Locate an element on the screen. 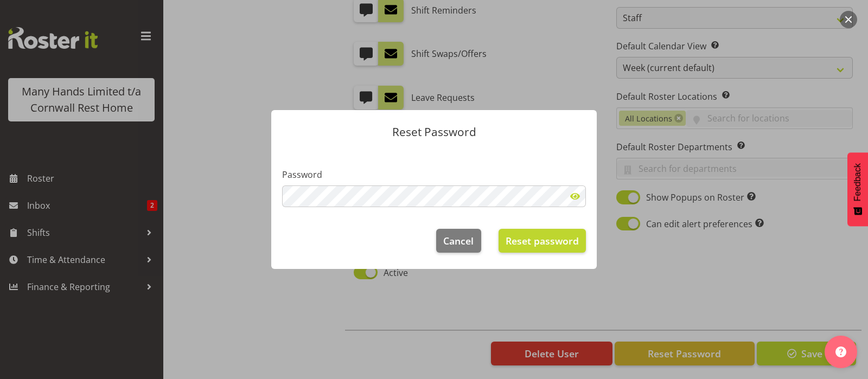  span: Feedback is located at coordinates (857, 182).